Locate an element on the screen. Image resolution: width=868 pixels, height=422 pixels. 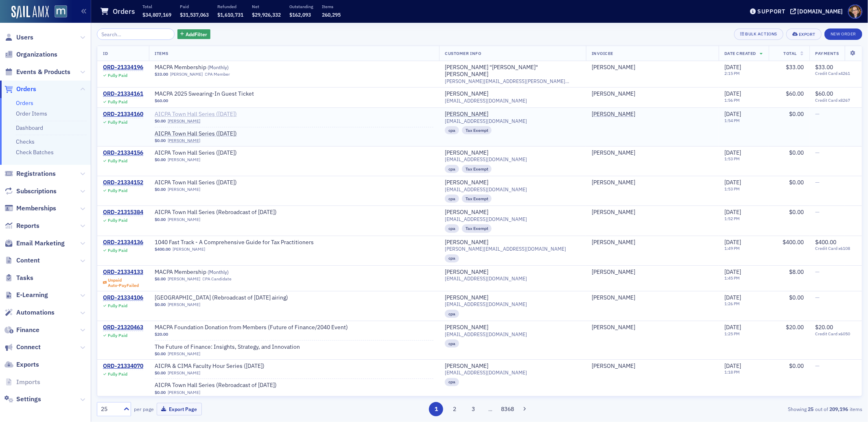
span: Orders is located at coordinates (26, 89).